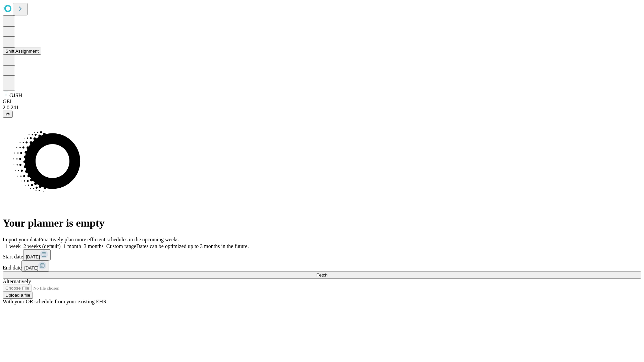  What do you see at coordinates (42, 246) in the screenshot?
I see `span: 2 weeks (default)` at bounding box center [42, 246].